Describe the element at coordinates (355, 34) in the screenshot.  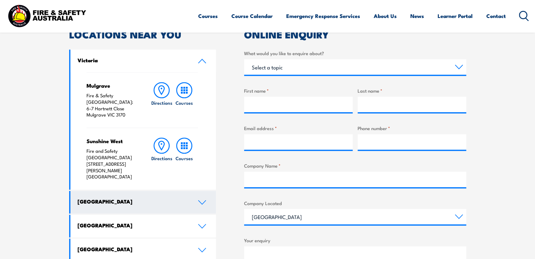
I see `h2: ONLINE ENQUIRY` at that location.